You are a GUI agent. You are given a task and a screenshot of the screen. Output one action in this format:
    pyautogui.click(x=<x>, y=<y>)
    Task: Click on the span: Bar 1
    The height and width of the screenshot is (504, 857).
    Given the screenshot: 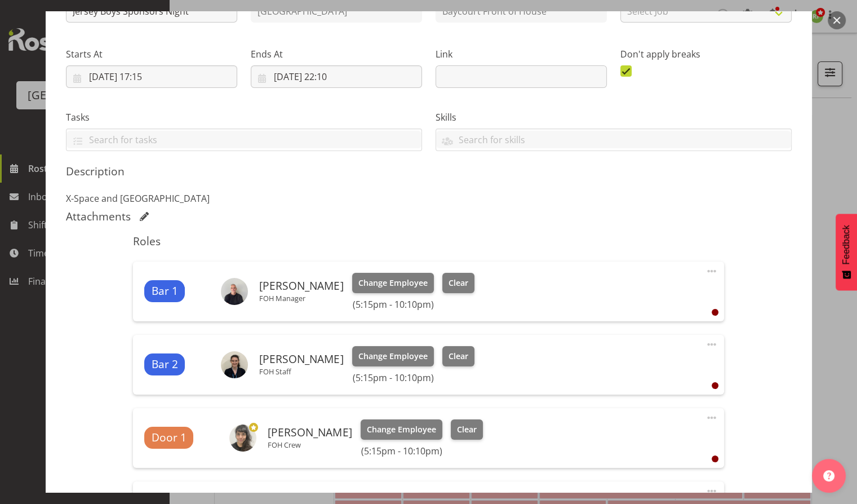 What is the action you would take?
    pyautogui.click(x=164, y=291)
    